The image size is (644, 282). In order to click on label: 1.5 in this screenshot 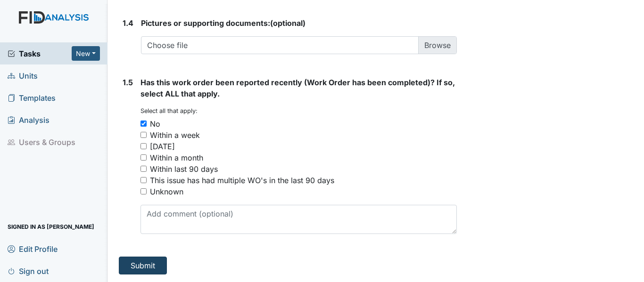, I will do `click(128, 83)`.